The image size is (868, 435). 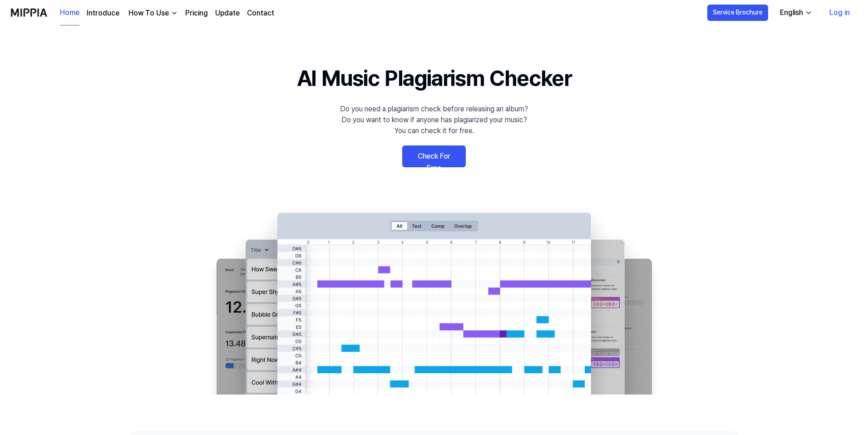 What do you see at coordinates (434, 120) in the screenshot?
I see `div: Do you need a plagiarism check before releasing an album? Do you want to know if anyone has plagi...` at bounding box center [434, 120].